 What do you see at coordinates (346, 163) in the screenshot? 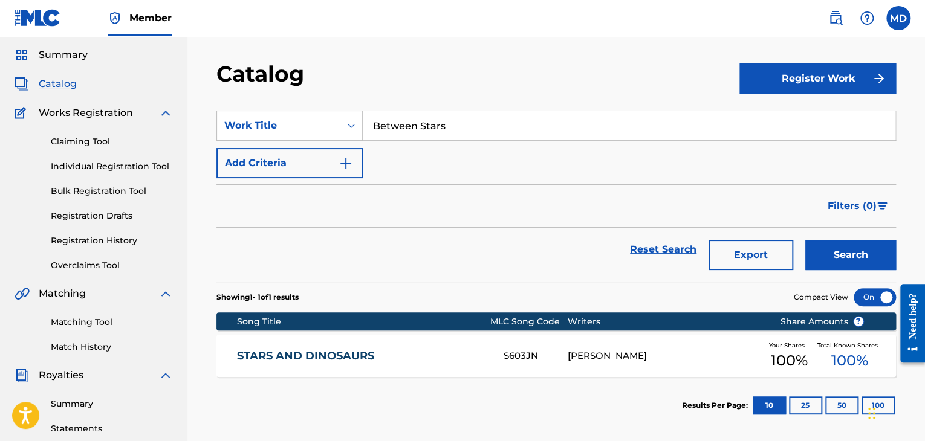
I see `img: 9d2ae6d4665cec9f34b9.svg` at bounding box center [346, 163].